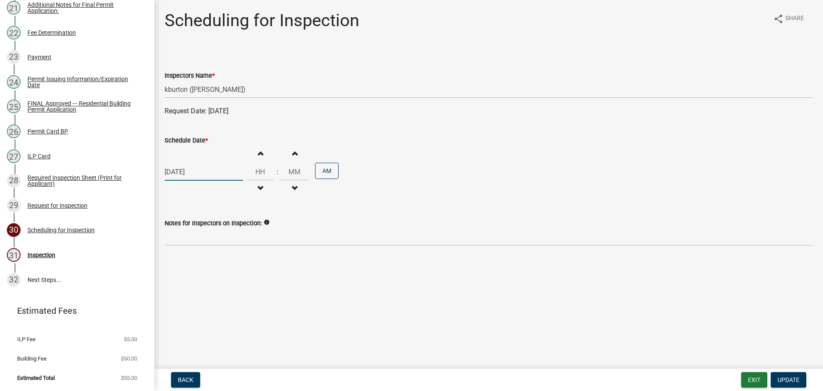 The height and width of the screenshot is (391, 823). Describe the element at coordinates (14, 205) in the screenshot. I see `div: 29` at that location.